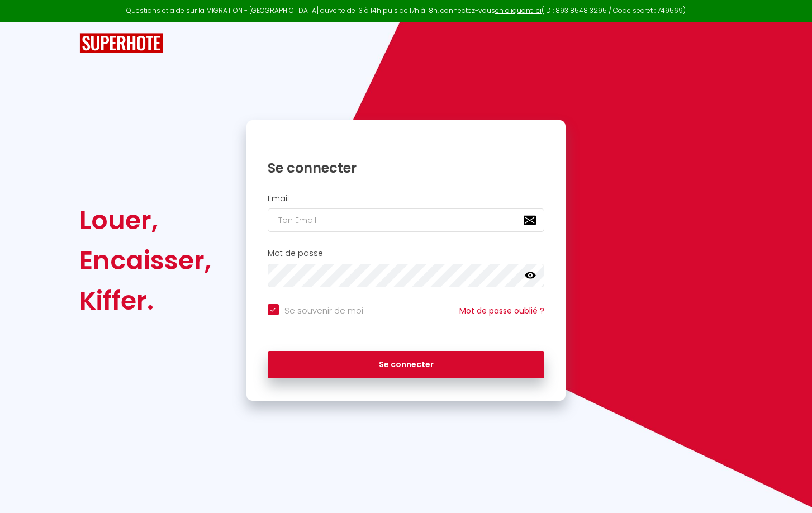 The width and height of the screenshot is (812, 513). What do you see at coordinates (407, 253) in the screenshot?
I see `h2: Mot de passe` at bounding box center [407, 253].